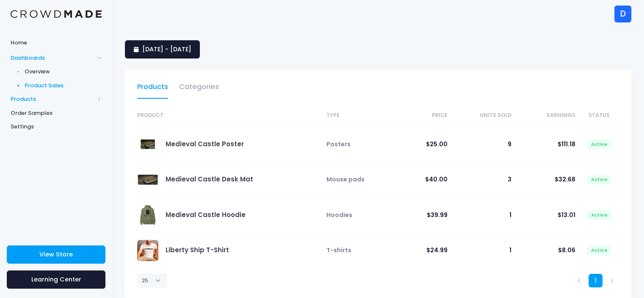  What do you see at coordinates (209, 179) in the screenshot?
I see `a: Medieval Castle Desk Mat` at bounding box center [209, 179].